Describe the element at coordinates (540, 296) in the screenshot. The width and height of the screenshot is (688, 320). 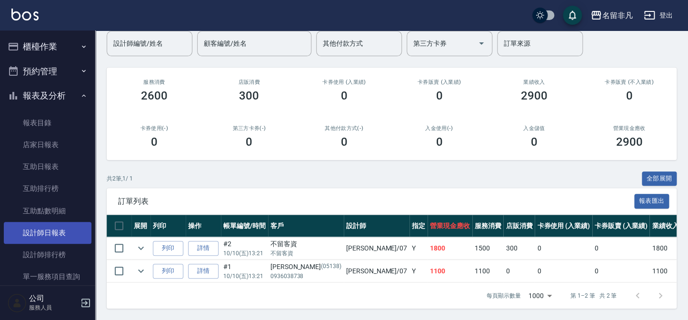
I see `div: 1000` at that location.